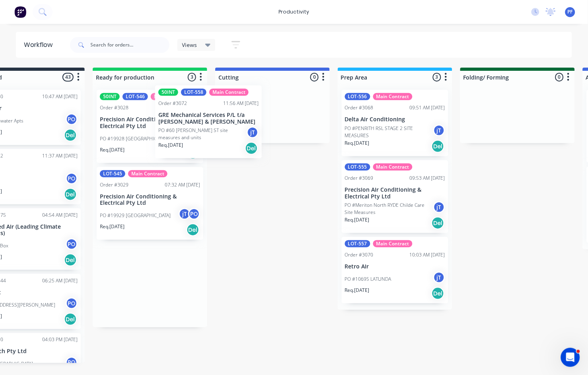 This screenshot has width=588, height=375. What do you see at coordinates (130, 45) in the screenshot?
I see `input: Search for orders...` at bounding box center [130, 45].